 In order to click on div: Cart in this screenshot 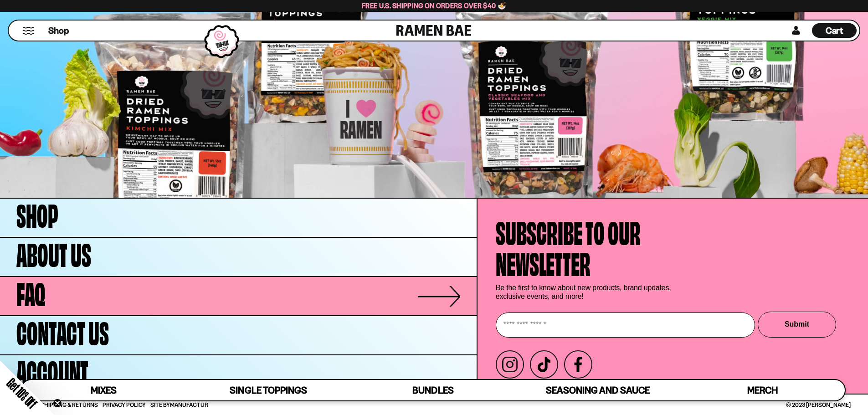, I will do `click(834, 30)`.